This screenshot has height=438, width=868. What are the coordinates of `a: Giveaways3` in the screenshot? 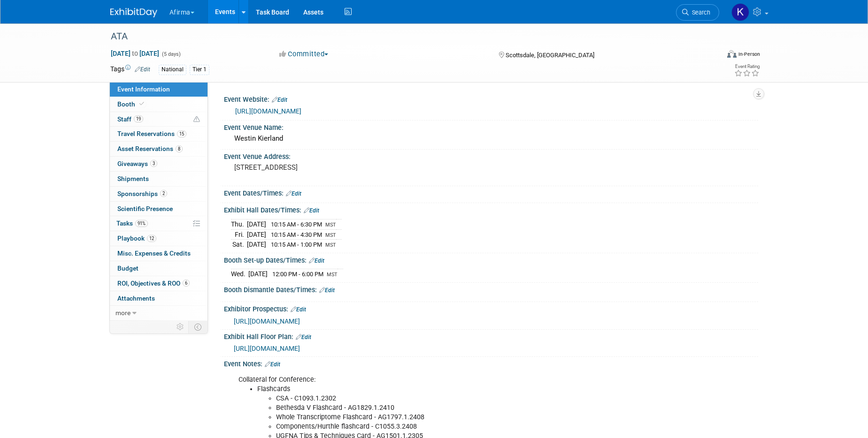 It's located at (159, 164).